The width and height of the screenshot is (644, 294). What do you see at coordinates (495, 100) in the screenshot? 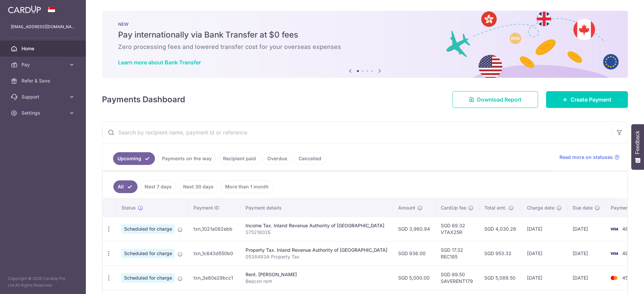
I see `a: Download Report` at bounding box center [495, 100].